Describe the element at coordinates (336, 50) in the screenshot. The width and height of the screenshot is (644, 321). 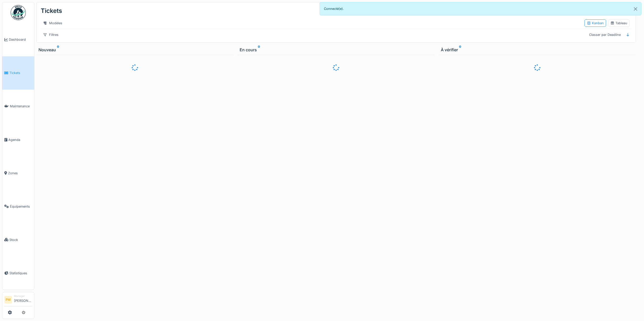
I see `div: En cours` at that location.